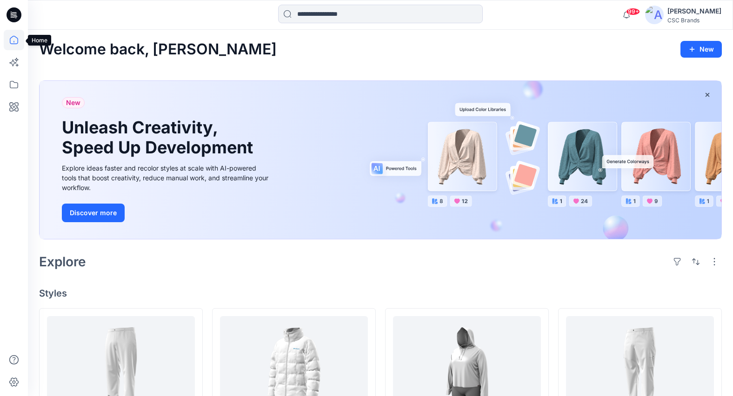 This screenshot has height=396, width=733. I want to click on h1: Unleash Creativity, Speed Up Development, so click(159, 138).